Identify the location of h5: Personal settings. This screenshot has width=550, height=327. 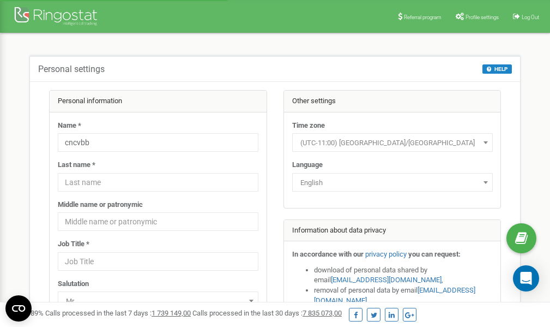
(71, 69).